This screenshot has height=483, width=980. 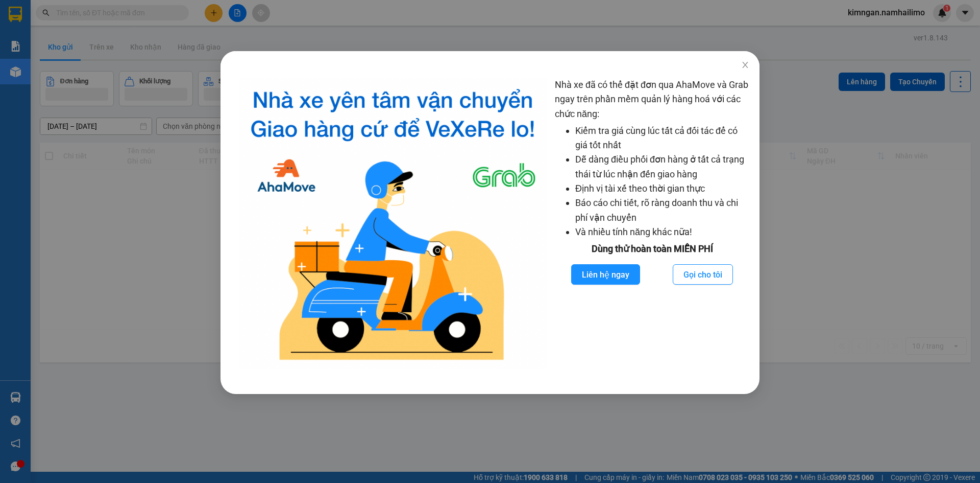 I want to click on div: Dùng thử hoàn toàn MIỄN PHÍ, so click(x=652, y=249).